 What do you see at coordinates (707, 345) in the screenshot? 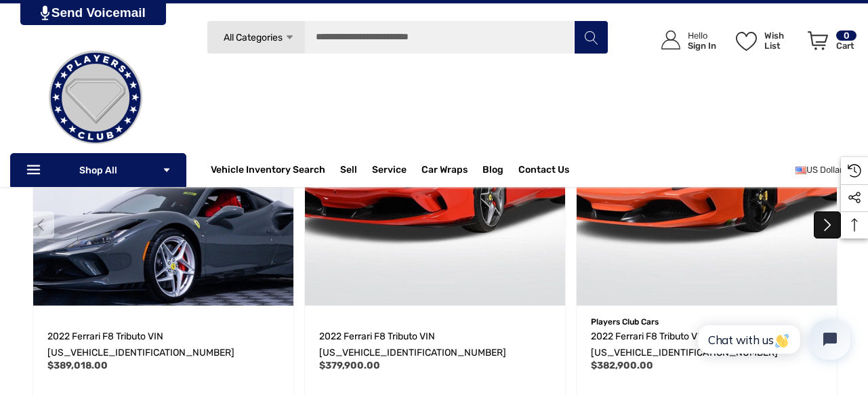
I see `a: 2022 Ferrari F8 Tributo VIN ZFF92LLA1N0280916,$382,900.00` at bounding box center [707, 345].